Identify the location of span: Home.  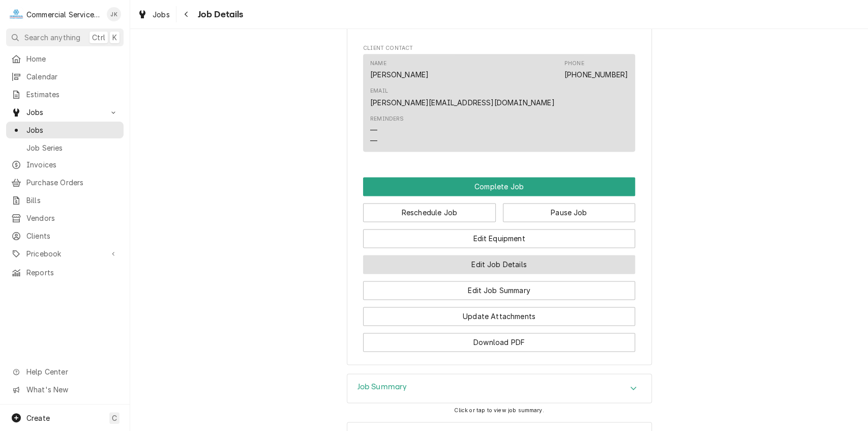
(72, 58).